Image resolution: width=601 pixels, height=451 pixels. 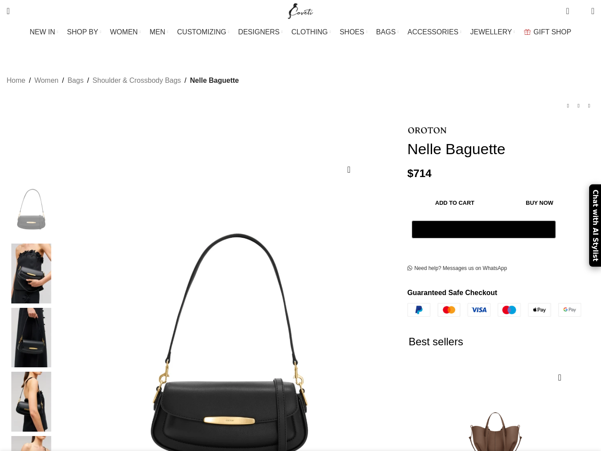 What do you see at coordinates (457, 269) in the screenshot?
I see `a: Need help? Messages us on WhatsApp` at bounding box center [457, 269].